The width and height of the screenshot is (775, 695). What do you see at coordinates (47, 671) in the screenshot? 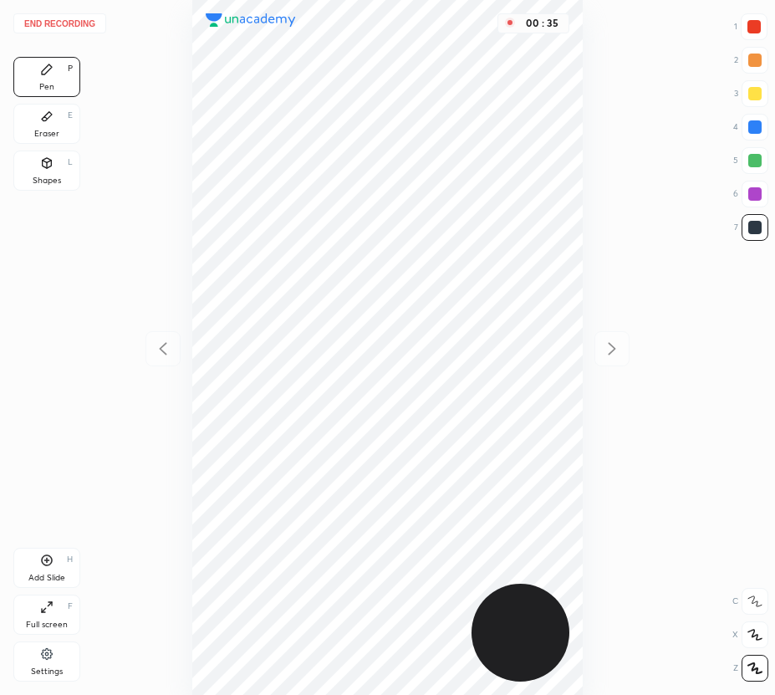
I see `div: Settings` at bounding box center [47, 671].